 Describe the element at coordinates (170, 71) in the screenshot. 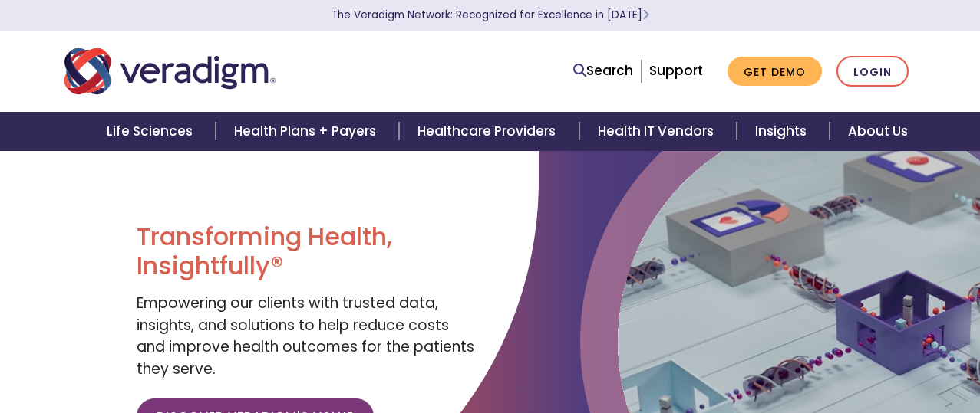

I see `a: Veradigm logo` at that location.